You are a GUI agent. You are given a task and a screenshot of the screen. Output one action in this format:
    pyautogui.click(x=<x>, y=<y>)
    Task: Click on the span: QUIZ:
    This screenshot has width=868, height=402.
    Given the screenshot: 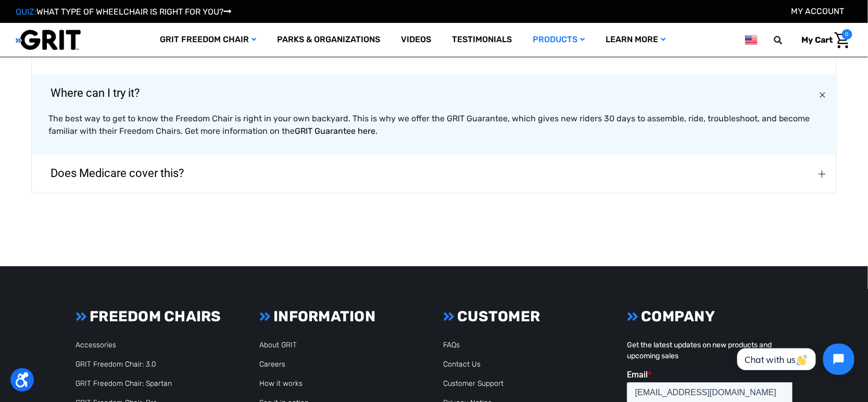 What is the action you would take?
    pyautogui.click(x=26, y=12)
    